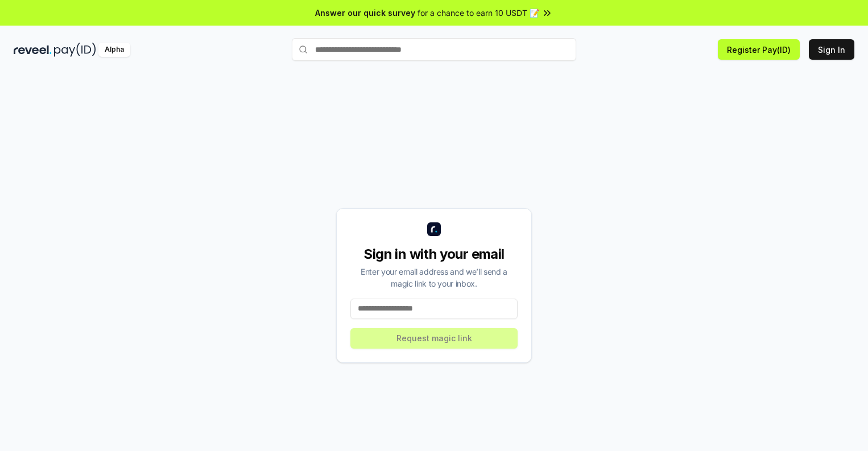 The height and width of the screenshot is (451, 868). Describe the element at coordinates (434, 277) in the screenshot. I see `div: Enter your email address and we’ll send a magic link to your inbox.` at that location.